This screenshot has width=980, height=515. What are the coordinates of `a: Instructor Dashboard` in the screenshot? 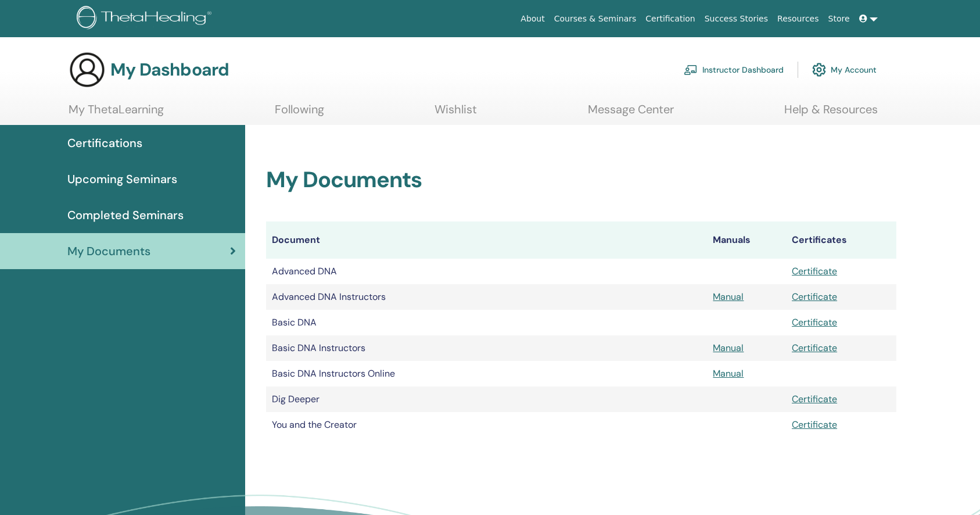 It's located at (734, 69).